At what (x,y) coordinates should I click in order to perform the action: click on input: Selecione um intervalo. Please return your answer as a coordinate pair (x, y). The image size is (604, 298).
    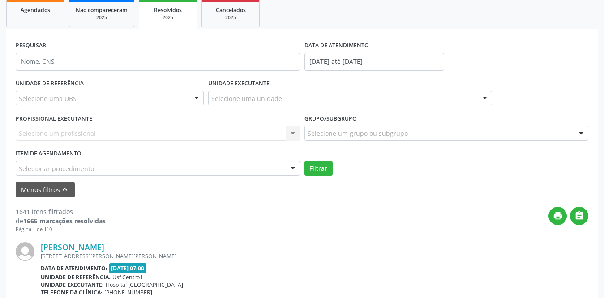
    Looking at the image, I should click on (374, 62).